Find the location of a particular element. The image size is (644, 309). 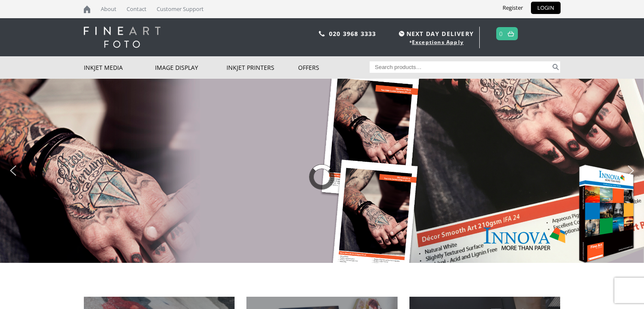

a: Exceptions Apply is located at coordinates (438, 42).